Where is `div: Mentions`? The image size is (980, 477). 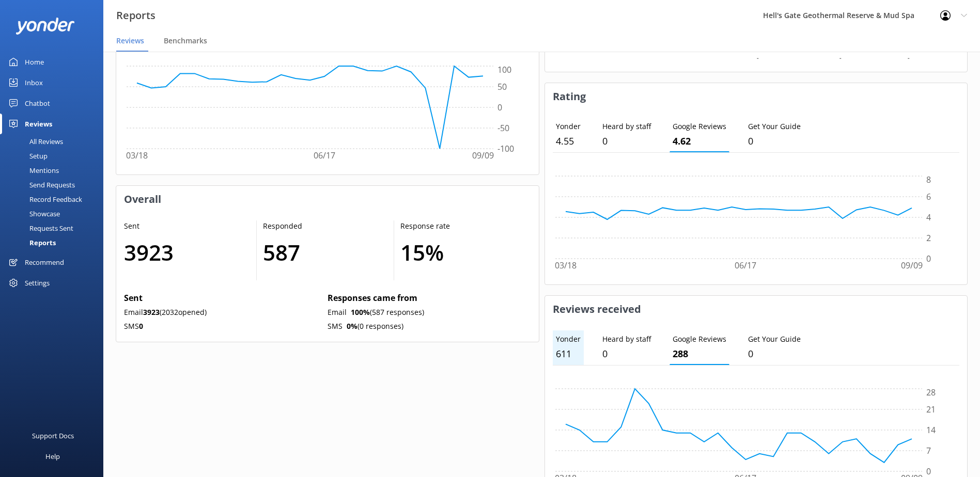 div: Mentions is located at coordinates (33, 170).